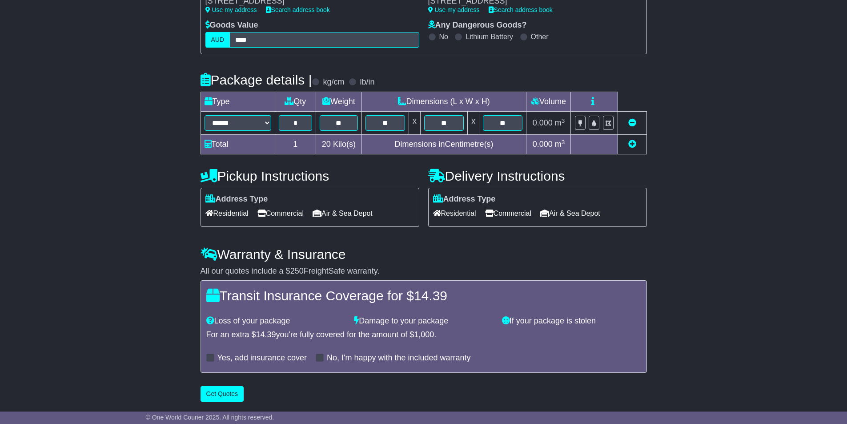 The height and width of the screenshot is (424, 847). What do you see at coordinates (424, 321) in the screenshot?
I see `div: Damage to your package` at bounding box center [424, 321].